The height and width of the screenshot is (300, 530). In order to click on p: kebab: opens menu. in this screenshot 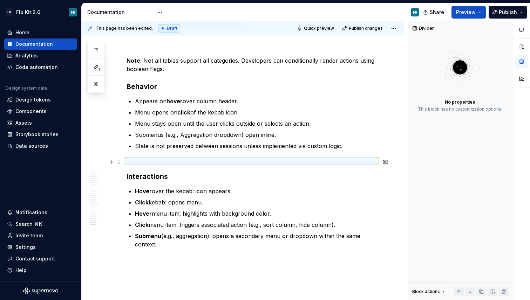, I will do `click(255, 203)`.